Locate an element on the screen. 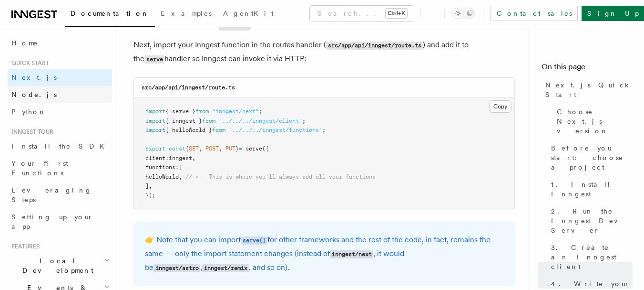 This screenshot has height=290, width=644. span: 2. Run the Inngest Dev Server is located at coordinates (592, 221).